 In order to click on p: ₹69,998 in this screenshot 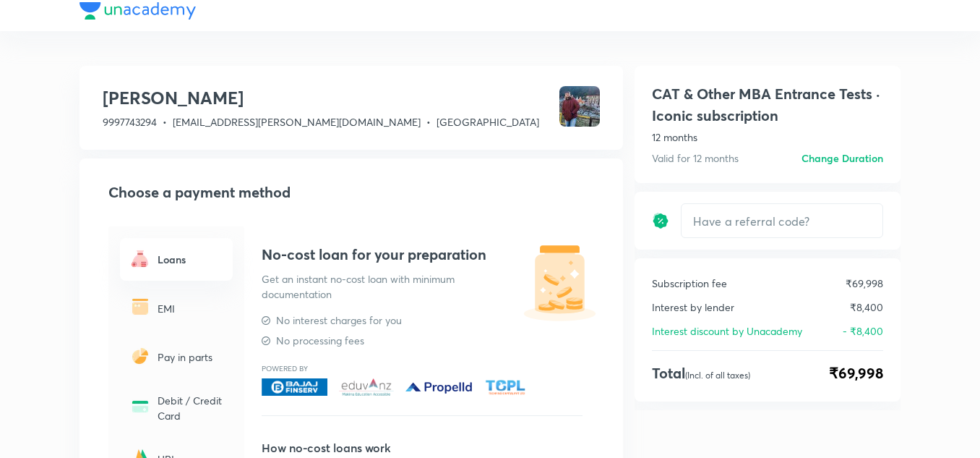, I will do `click(864, 283)`.